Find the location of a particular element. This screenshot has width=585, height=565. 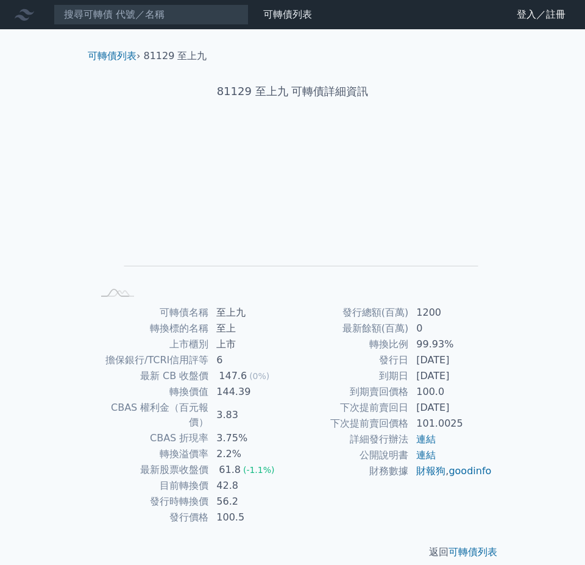

td: 到期賣回價格 is located at coordinates (350, 392).